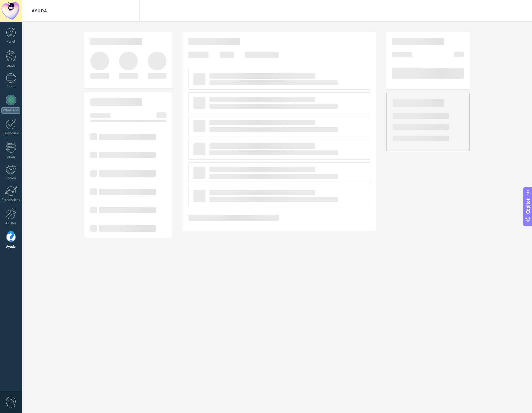  What do you see at coordinates (11, 157) in the screenshot?
I see `div: Listas` at bounding box center [11, 157].